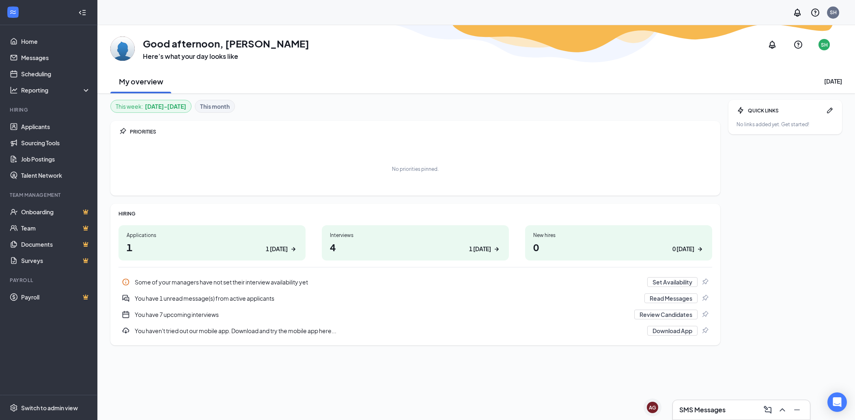 This screenshot has width=855, height=420. I want to click on a: Sourcing Tools, so click(56, 143).